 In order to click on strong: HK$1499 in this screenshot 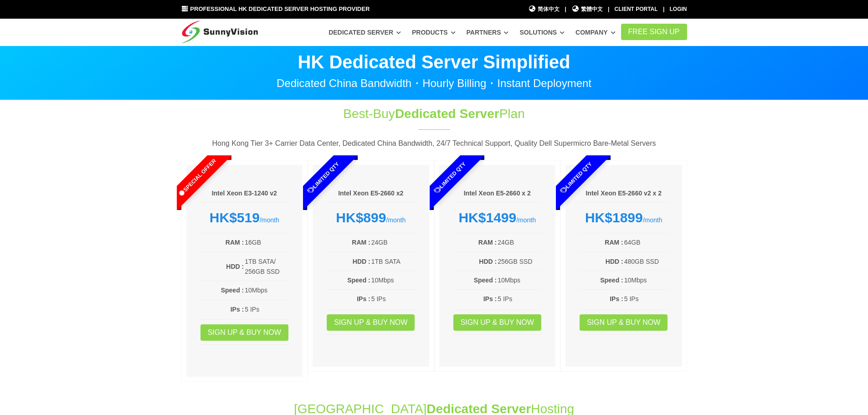, I will do `click(487, 217)`.